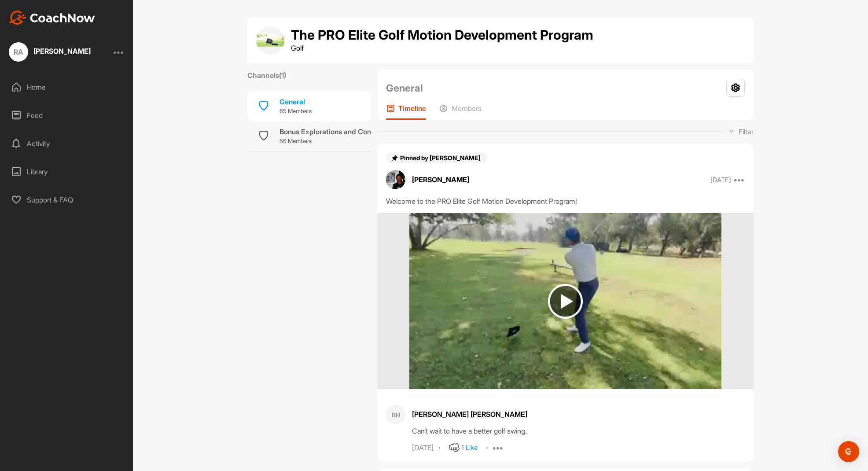 This screenshot has height=471, width=868. What do you see at coordinates (412, 108) in the screenshot?
I see `p: Timeline` at bounding box center [412, 108].